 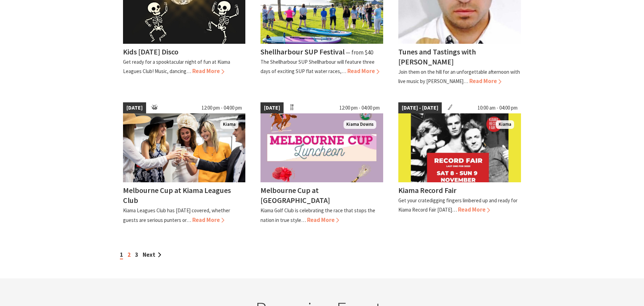 What do you see at coordinates (136, 254) in the screenshot?
I see `a: 3` at bounding box center [136, 254].